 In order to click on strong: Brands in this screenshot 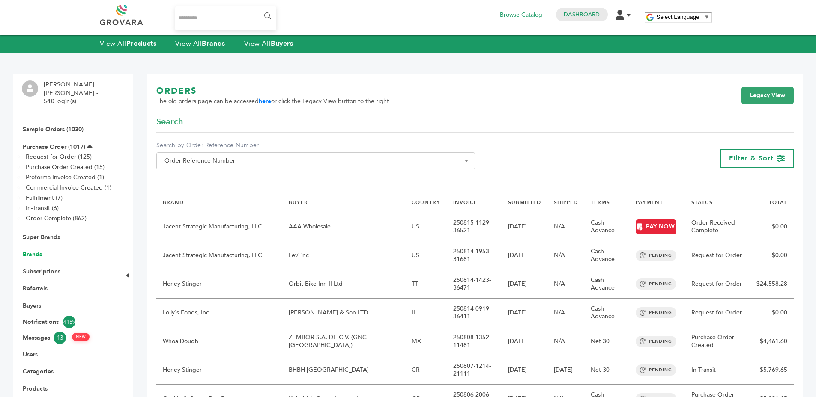, I will do `click(213, 44)`.